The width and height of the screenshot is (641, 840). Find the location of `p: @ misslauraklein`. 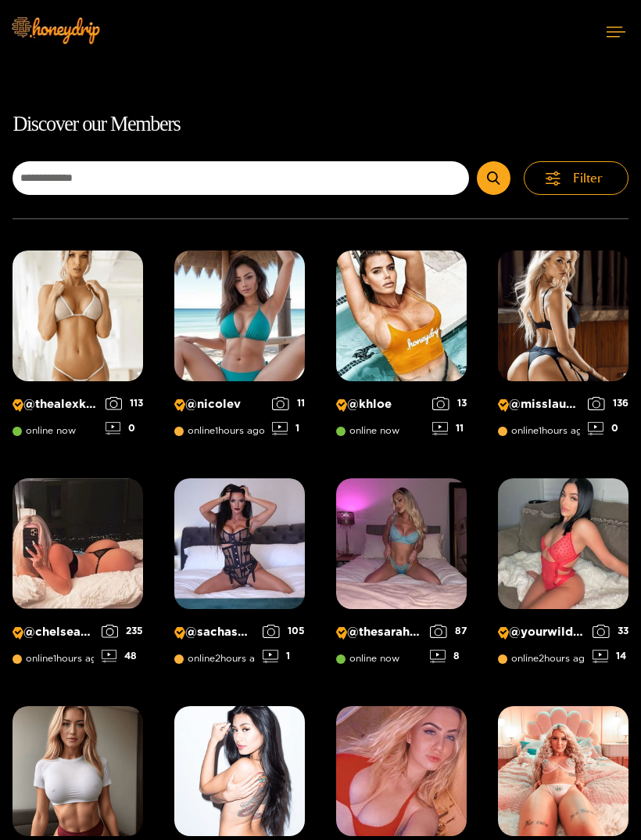

p: @ misslauraklein is located at coordinates (539, 404).